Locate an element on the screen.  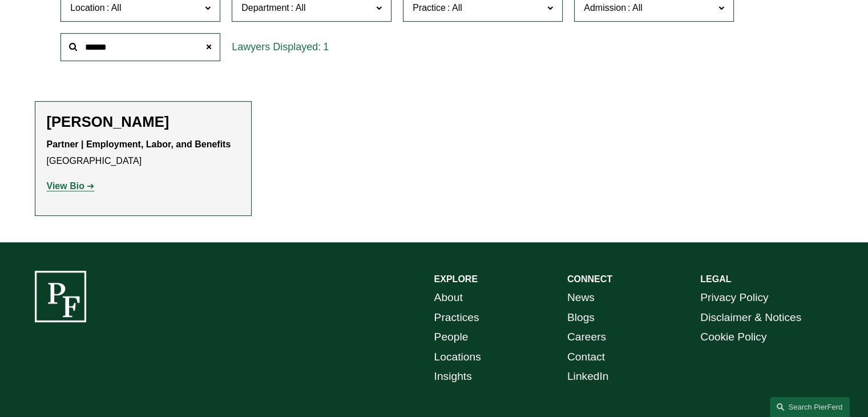
span: Admission is located at coordinates (605, 7).